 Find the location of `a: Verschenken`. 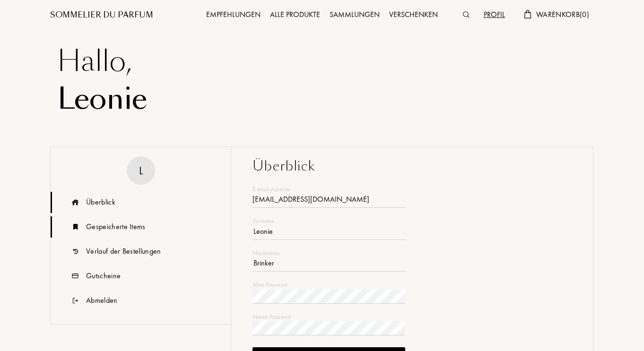

a: Verschenken is located at coordinates (414, 14).